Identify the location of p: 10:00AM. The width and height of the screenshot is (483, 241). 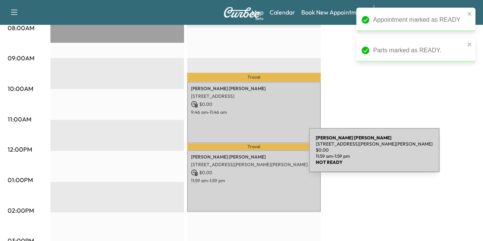
(20, 89).